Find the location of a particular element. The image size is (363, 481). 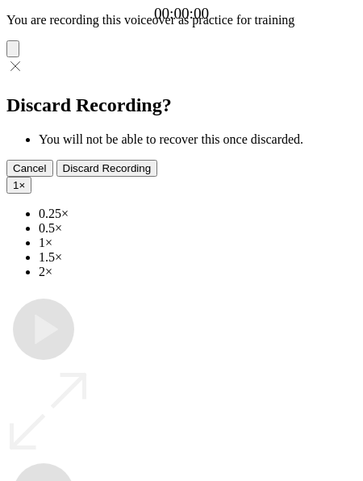

li: 1.5× is located at coordinates (198, 257).